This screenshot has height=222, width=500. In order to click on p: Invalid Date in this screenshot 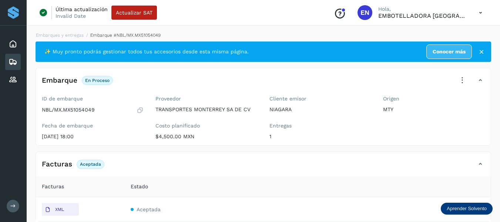, I will do `click(71, 16)`.